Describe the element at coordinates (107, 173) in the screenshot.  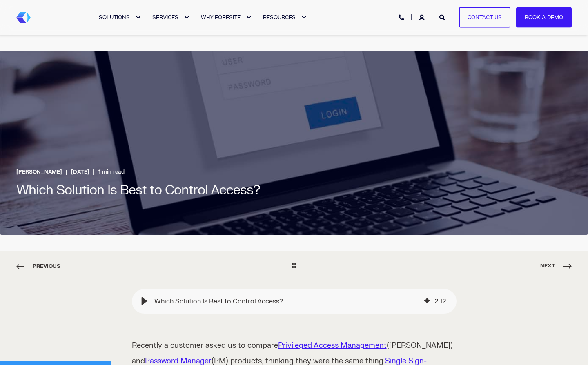
I see `span: 1 min read` at that location.